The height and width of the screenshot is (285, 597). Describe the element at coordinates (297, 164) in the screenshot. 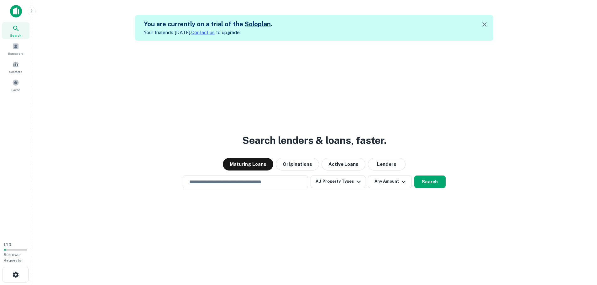

I see `button: Originations` at that location.